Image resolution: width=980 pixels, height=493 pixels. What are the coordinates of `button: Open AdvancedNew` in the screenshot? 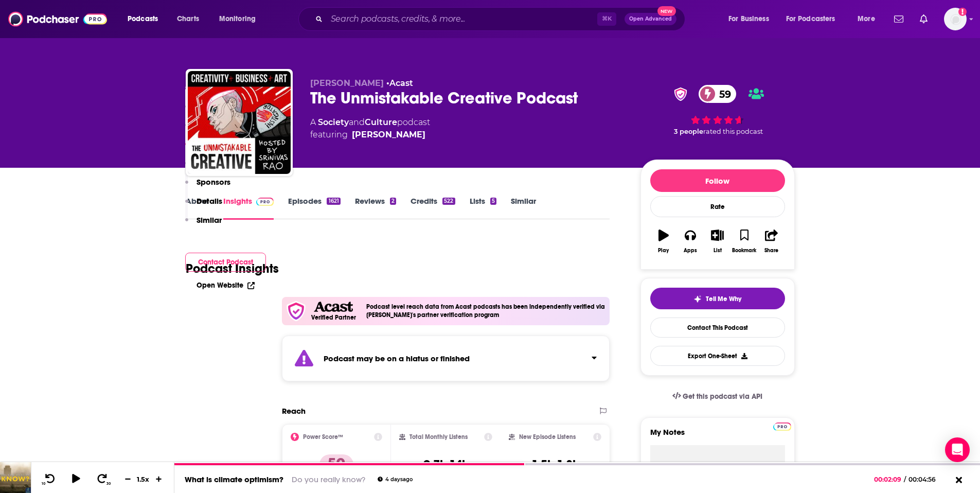 It's located at (650, 19).